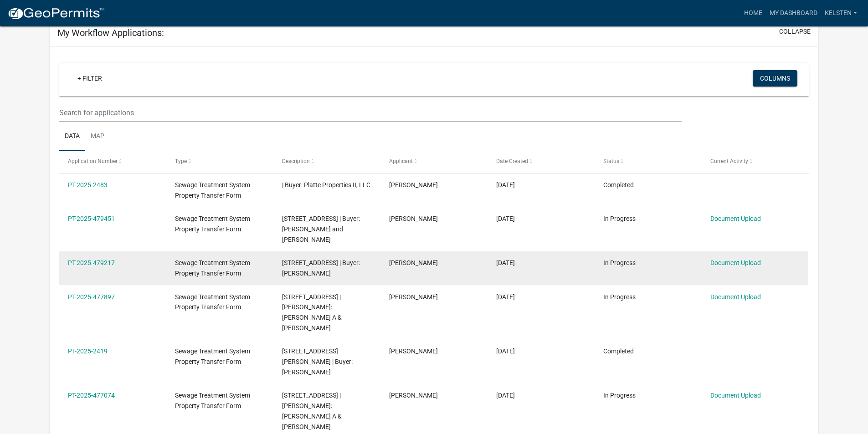  I want to click on a: PT-2025-477897, so click(91, 297).